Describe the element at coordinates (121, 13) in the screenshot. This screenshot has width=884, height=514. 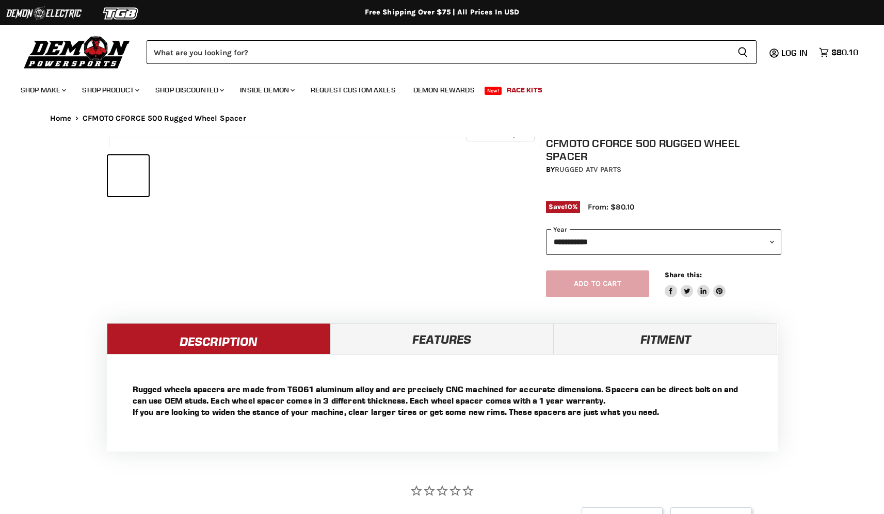
I see `img: TGB Logo 2` at that location.